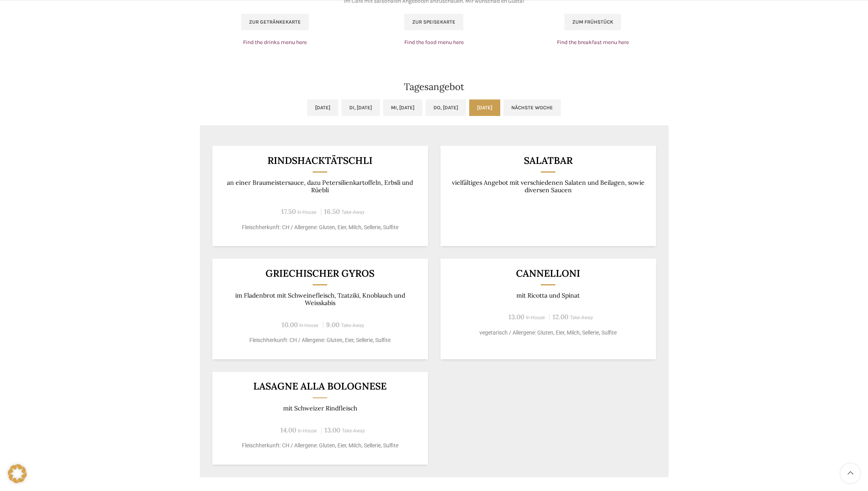 Image resolution: width=868 pixels, height=491 pixels. What do you see at coordinates (548, 187) in the screenshot?
I see `p: vielfältiges Angebot mit verschiedenen Salaten und Beilagen, sowie diversen Saucen` at bounding box center [548, 187].